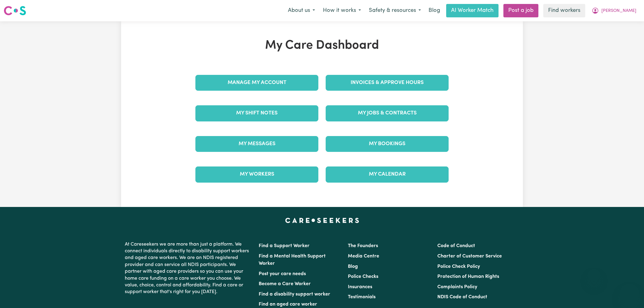 Image resolution: width=644 pixels, height=308 pixels. Describe the element at coordinates (565, 11) in the screenshot. I see `a: Find workers` at that location.